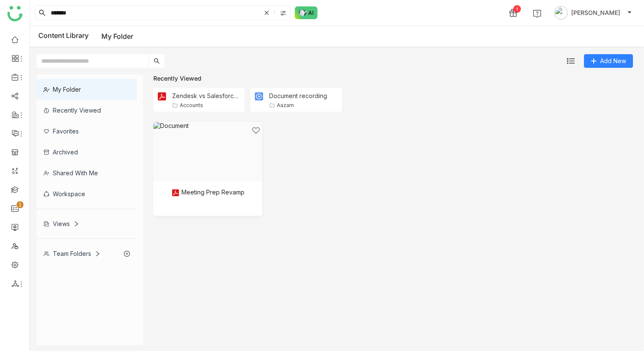 The image size is (644, 351). I want to click on div: Accounts, so click(191, 105).